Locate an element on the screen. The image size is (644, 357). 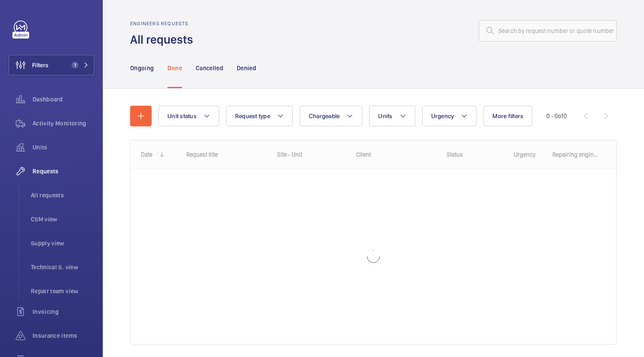
button: More filters is located at coordinates (508, 116).